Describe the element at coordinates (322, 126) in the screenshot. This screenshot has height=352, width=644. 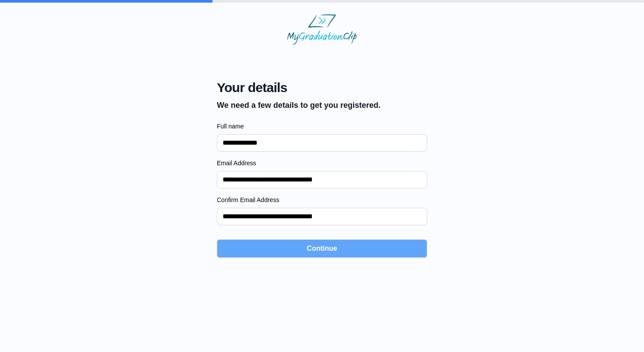
I see `label: Full name` at that location.